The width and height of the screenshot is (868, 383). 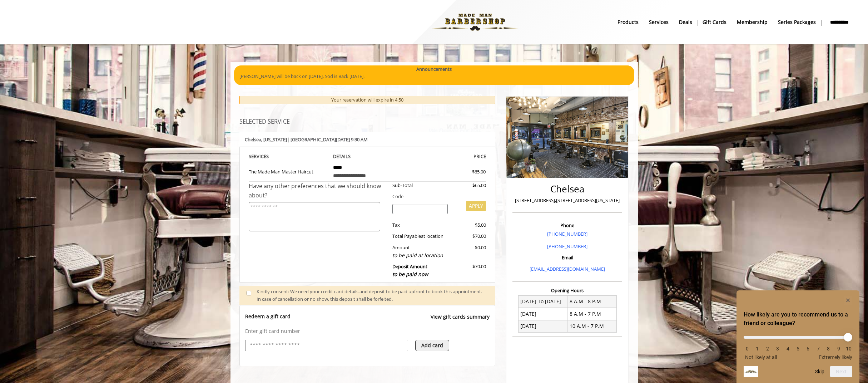 What do you see at coordinates (420, 185) in the screenshot?
I see `div: Sub-Total` at bounding box center [420, 185].